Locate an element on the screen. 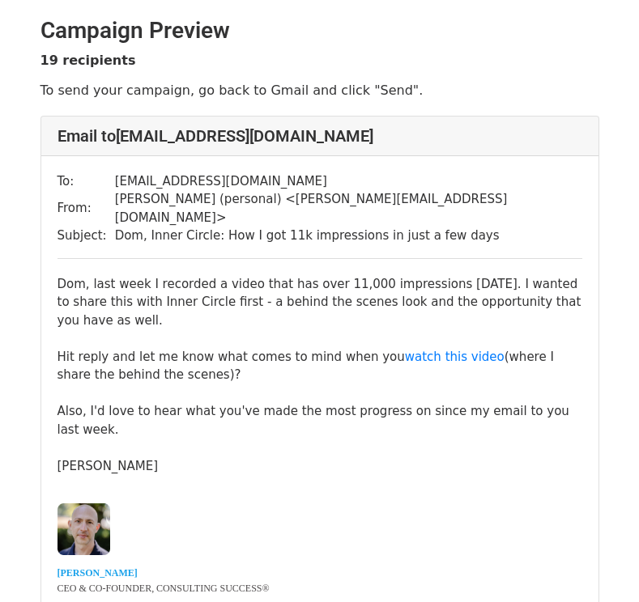 The image size is (639, 602). td: Dom, Inner Circle: How I got 11k impressions in just a few days is located at coordinates (348, 235).